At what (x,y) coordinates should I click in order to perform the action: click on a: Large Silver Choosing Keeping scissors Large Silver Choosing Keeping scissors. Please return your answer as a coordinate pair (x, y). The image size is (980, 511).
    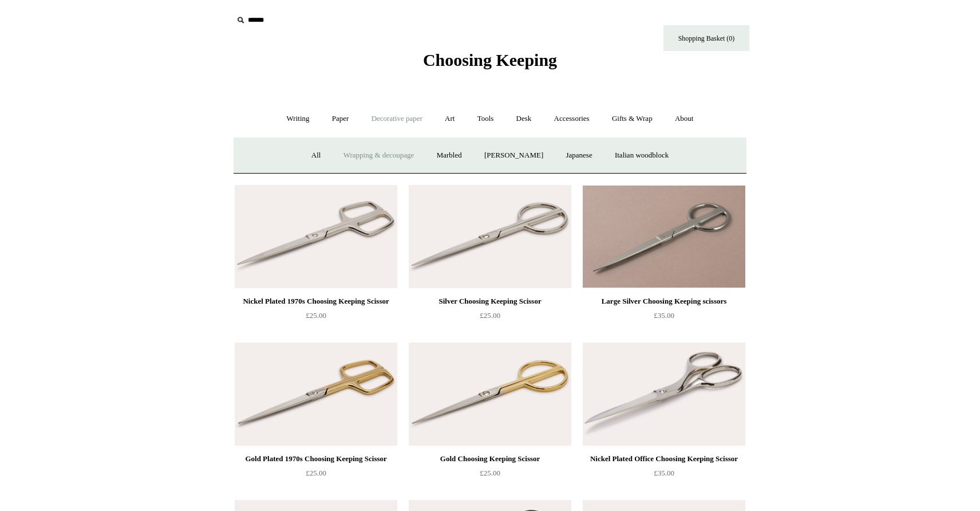
    Looking at the image, I should click on (664, 237).